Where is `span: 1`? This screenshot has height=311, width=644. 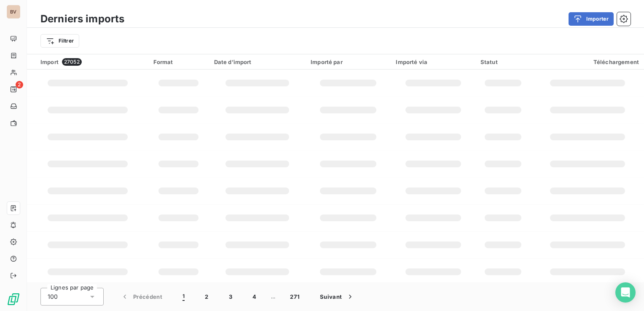 span: 1 is located at coordinates (184, 296).